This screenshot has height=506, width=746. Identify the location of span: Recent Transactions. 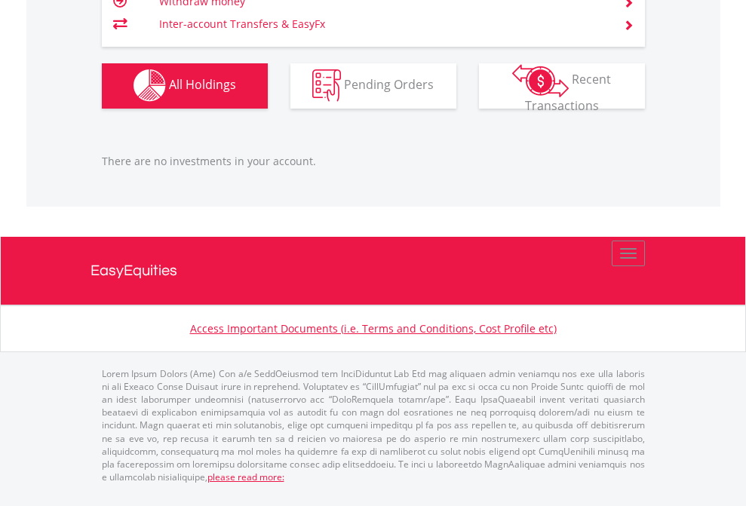
(568, 92).